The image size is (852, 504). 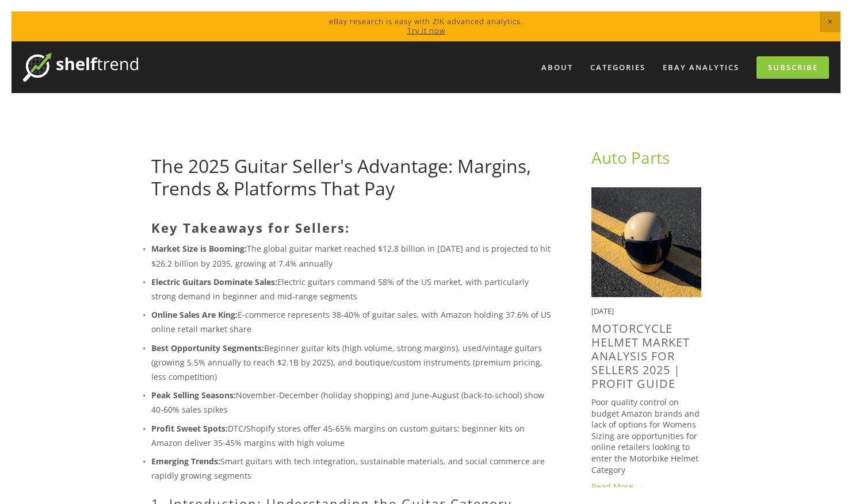 What do you see at coordinates (646, 487) in the screenshot?
I see `a: Read More →` at bounding box center [646, 487].